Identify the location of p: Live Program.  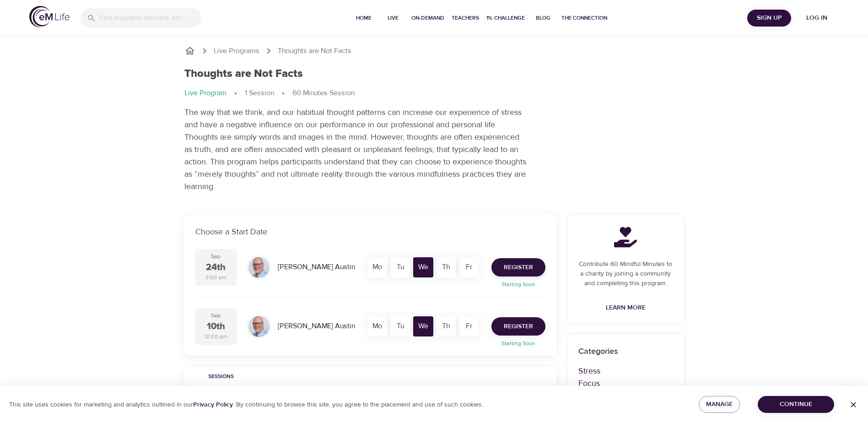
(206, 93).